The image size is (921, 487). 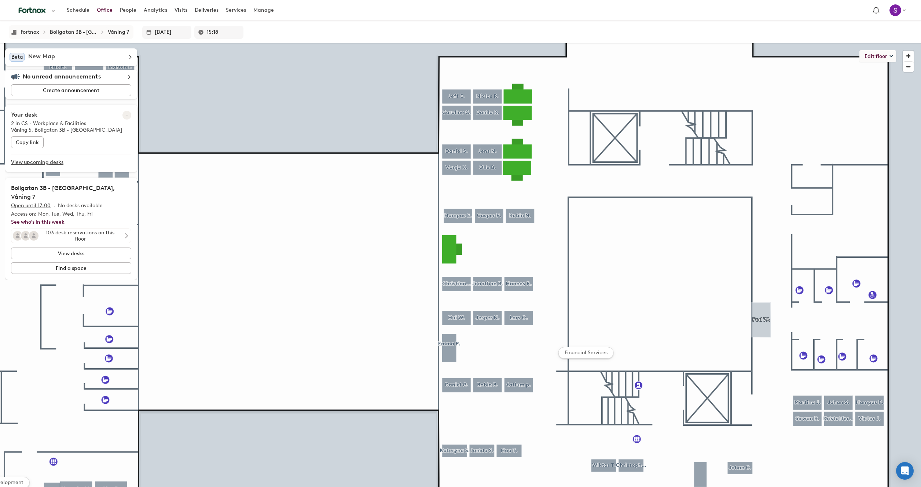 I want to click on img: Sandra Aldén, so click(x=896, y=10).